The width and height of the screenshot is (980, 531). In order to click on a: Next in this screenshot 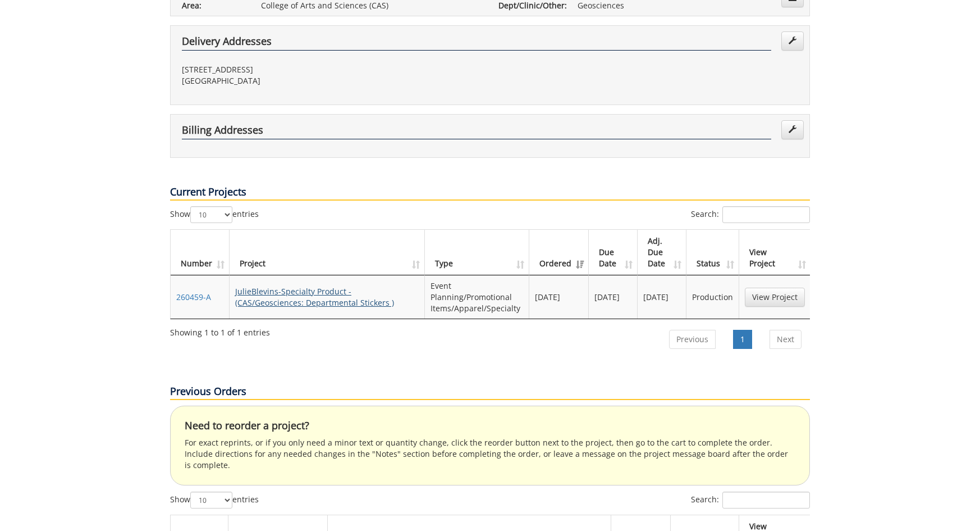, I will do `click(786, 339)`.